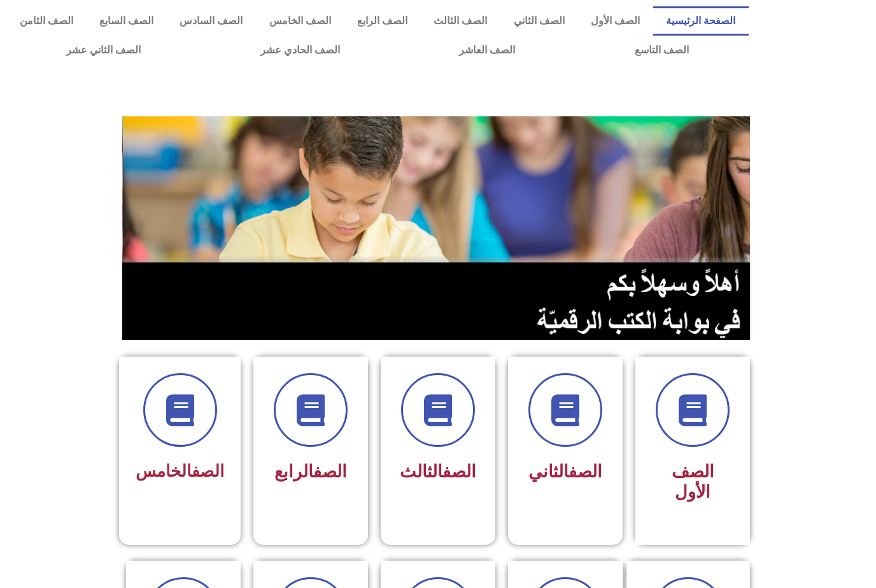  I want to click on a: الصف السابع, so click(126, 21).